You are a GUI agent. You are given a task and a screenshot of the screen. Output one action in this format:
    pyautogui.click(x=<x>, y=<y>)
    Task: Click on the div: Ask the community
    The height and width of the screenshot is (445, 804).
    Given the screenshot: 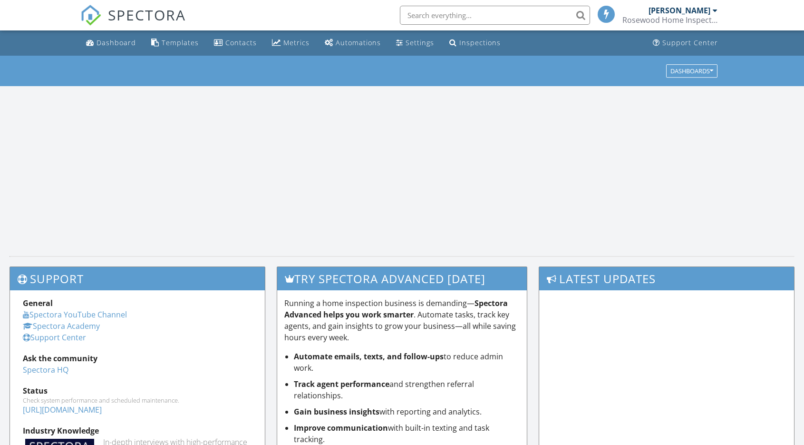 What is the action you would take?
    pyautogui.click(x=137, y=358)
    